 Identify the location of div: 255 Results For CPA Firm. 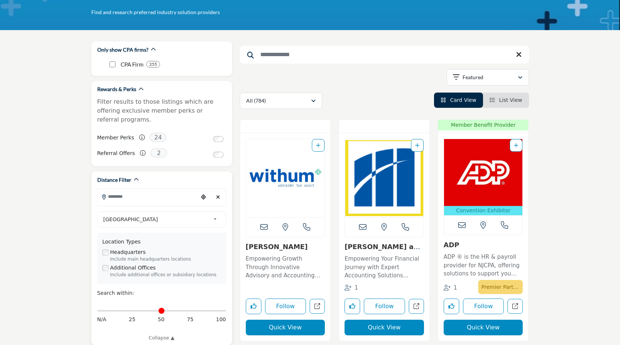
(153, 64).